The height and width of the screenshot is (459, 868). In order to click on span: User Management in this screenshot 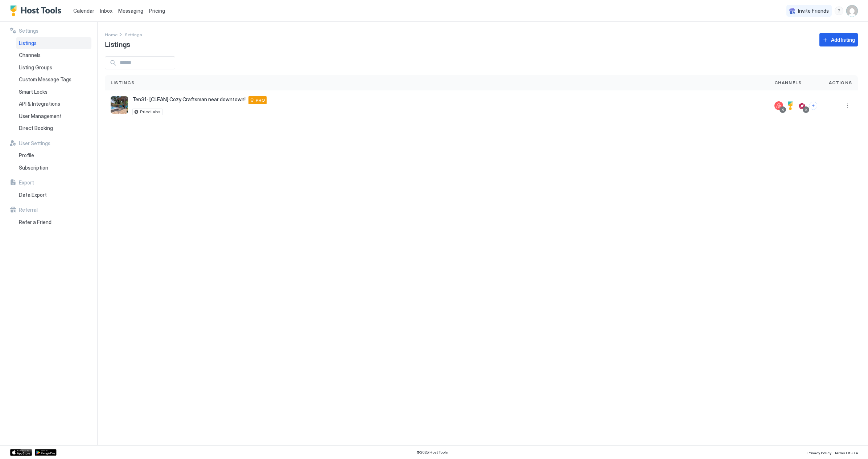, I will do `click(40, 116)`.